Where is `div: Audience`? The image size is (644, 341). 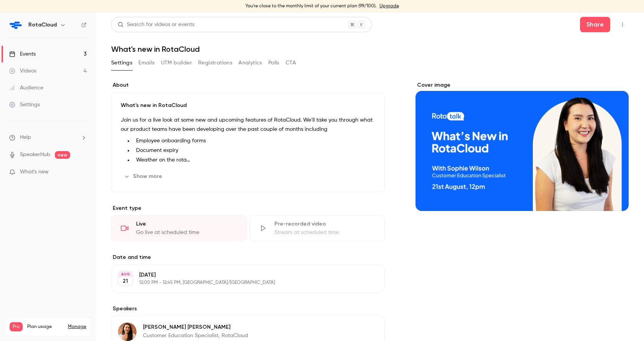 div: Audience is located at coordinates (26, 88).